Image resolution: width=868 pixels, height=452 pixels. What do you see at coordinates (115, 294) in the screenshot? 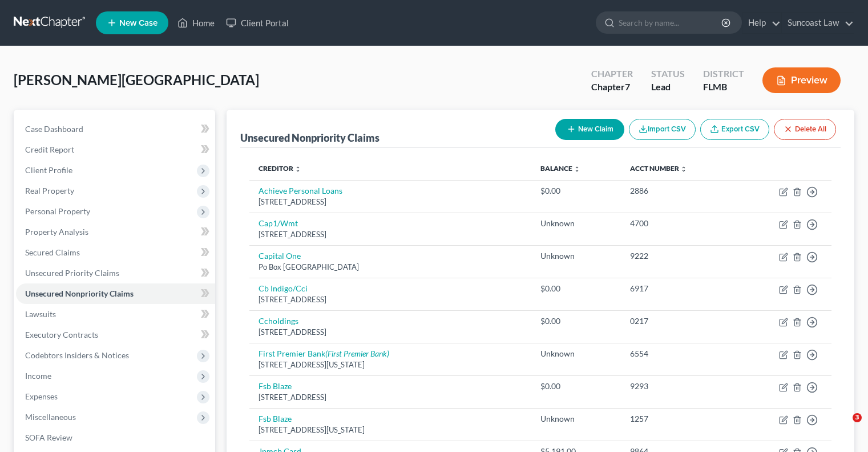
I see `a: Unsecured Nonpriority Claims` at bounding box center [115, 294].